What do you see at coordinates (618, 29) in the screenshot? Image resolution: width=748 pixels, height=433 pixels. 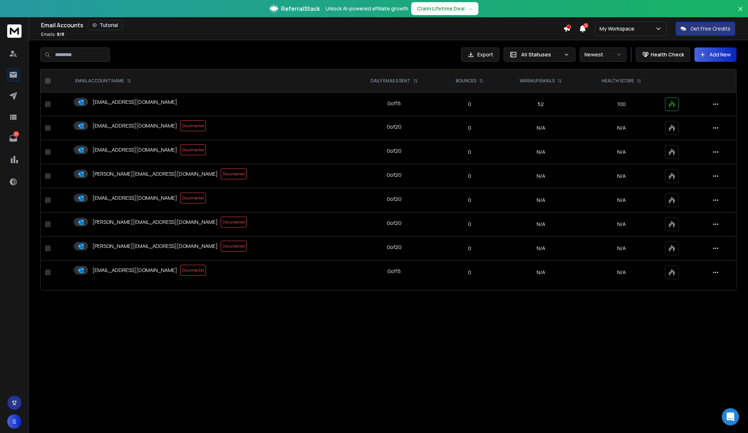 I see `p: My Workspace` at bounding box center [618, 29].